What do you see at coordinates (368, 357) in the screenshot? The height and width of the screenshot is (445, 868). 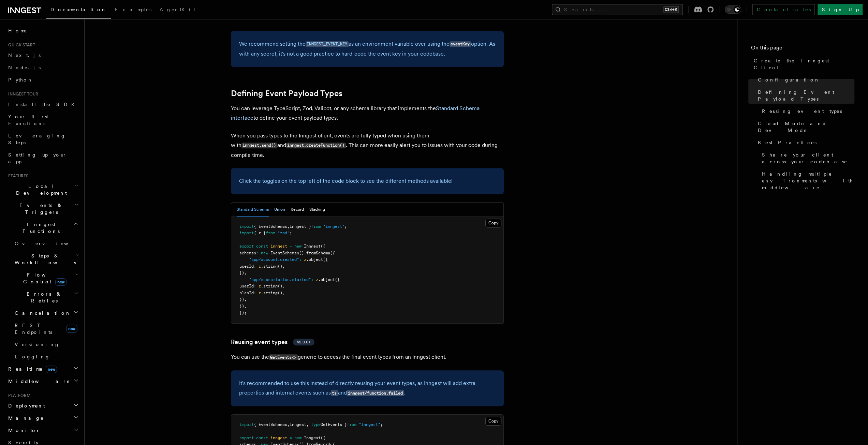 I see `p: You can use the generic to access the final event types from an Inngest client.` at bounding box center [368, 357].